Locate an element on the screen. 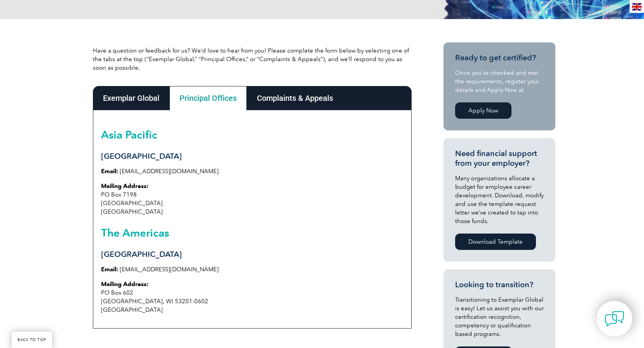  img: en is located at coordinates (637, 7).